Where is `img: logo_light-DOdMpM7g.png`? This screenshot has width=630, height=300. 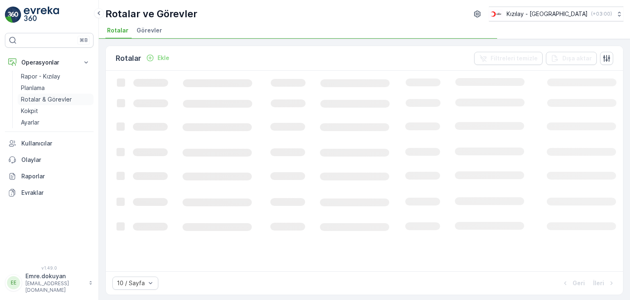 img: logo_light-DOdMpM7g.png is located at coordinates (41, 15).